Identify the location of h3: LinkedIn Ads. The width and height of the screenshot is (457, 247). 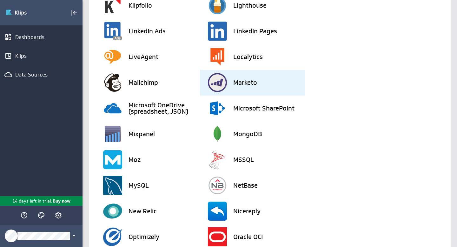
(147, 31).